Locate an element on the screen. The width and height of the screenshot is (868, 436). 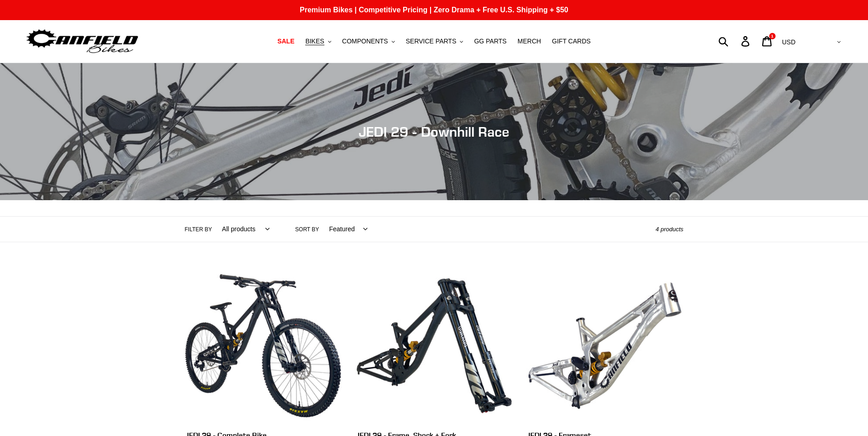
span: 1 is located at coordinates (772, 36).